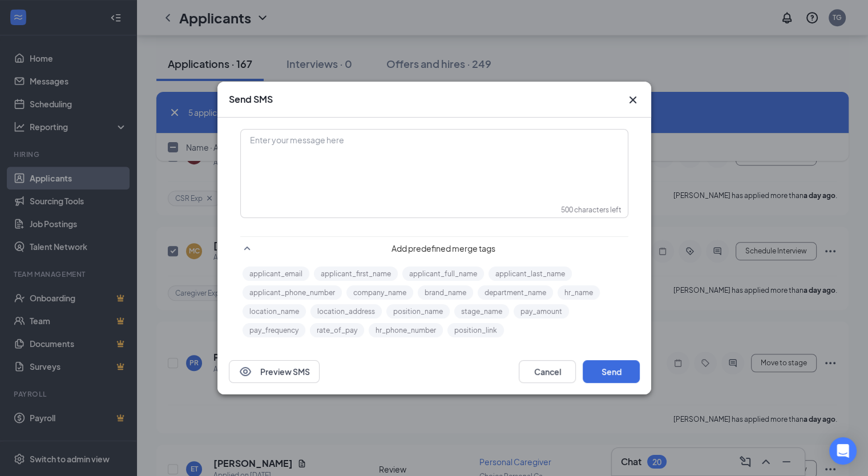 The height and width of the screenshot is (476, 868). Describe the element at coordinates (633, 100) in the screenshot. I see `button: Close` at that location.